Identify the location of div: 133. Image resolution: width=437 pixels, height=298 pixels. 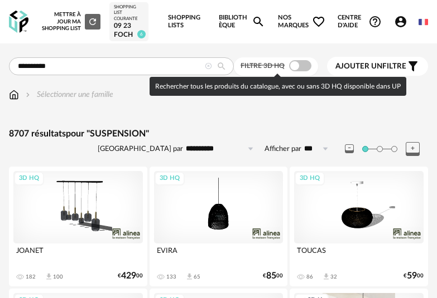
(171, 277).